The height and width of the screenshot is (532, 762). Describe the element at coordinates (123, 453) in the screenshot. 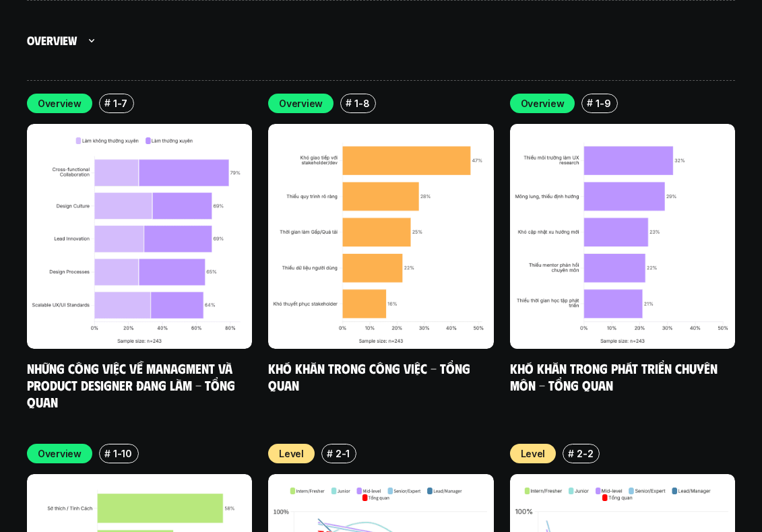

I see `p: 1-10` at that location.